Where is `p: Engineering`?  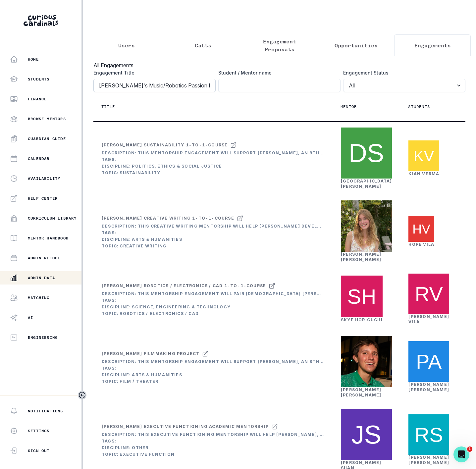
p: Engineering is located at coordinates (42, 337).